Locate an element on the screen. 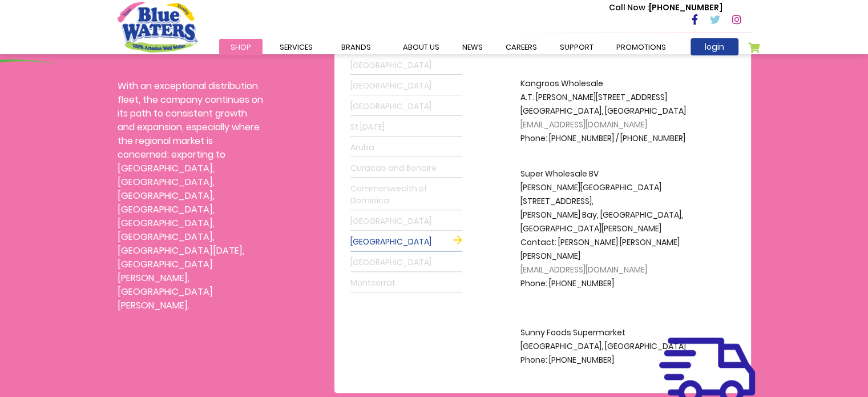  span: Call Now : is located at coordinates (629, 8).